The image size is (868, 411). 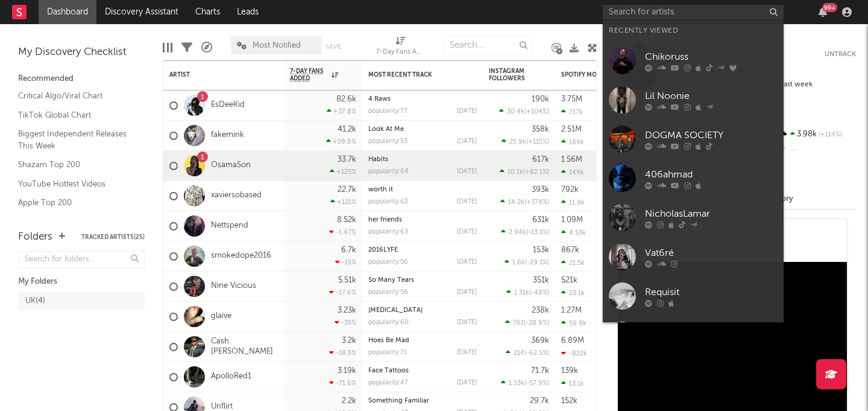 What do you see at coordinates (76, 164) in the screenshot?
I see `a: Shazam Top 200` at bounding box center [76, 164].